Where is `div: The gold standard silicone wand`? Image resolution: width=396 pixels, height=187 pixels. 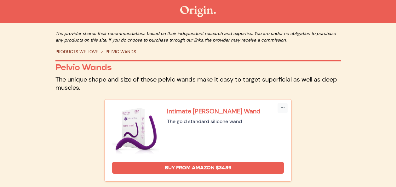 div: The gold standard silicone wand is located at coordinates (226, 122).